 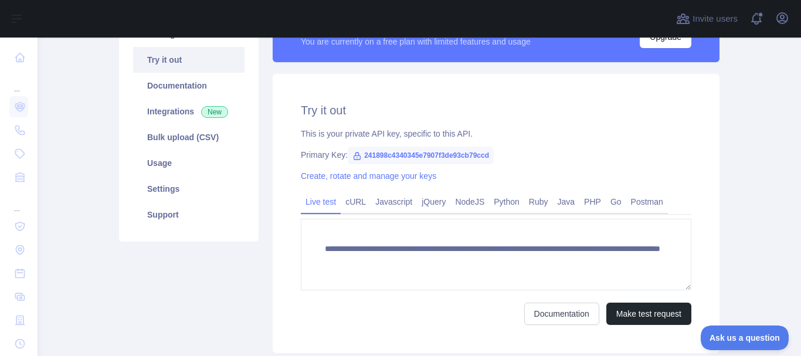 What do you see at coordinates (496, 110) in the screenshot?
I see `h2: Try it out` at bounding box center [496, 110].